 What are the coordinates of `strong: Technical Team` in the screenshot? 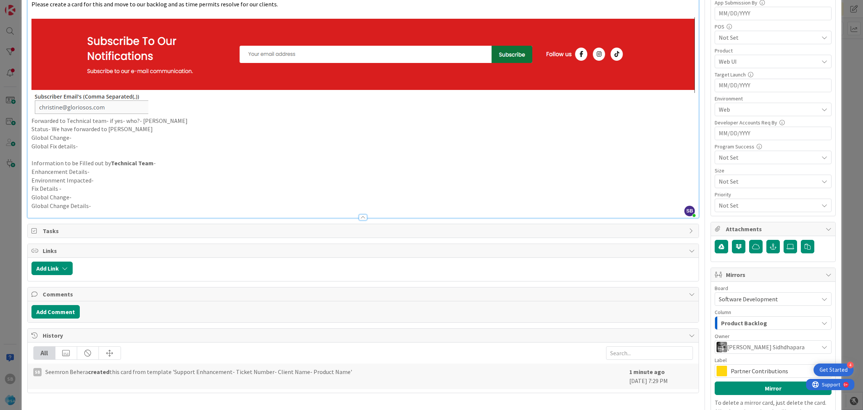 It's located at (132, 163).